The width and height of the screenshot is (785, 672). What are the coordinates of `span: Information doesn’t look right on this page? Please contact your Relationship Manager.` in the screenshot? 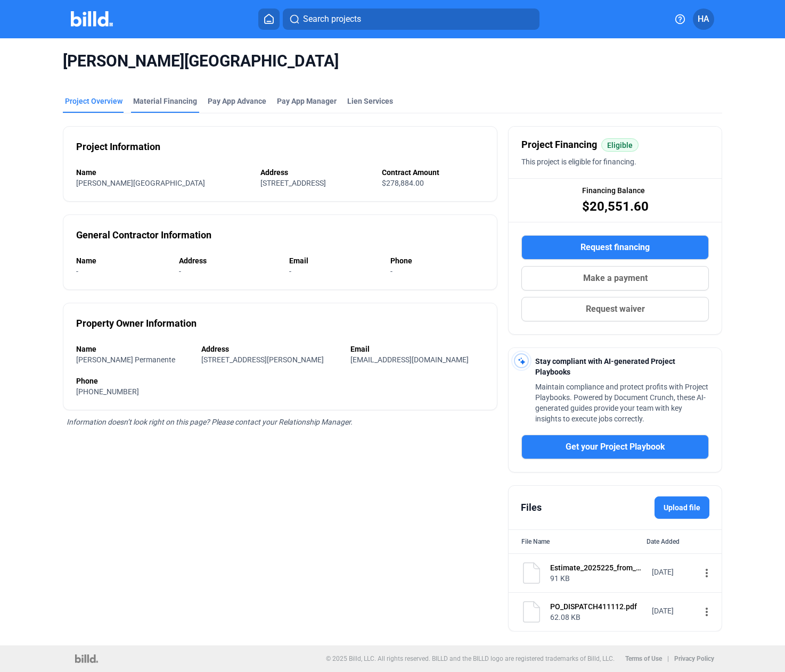 It's located at (209, 422).